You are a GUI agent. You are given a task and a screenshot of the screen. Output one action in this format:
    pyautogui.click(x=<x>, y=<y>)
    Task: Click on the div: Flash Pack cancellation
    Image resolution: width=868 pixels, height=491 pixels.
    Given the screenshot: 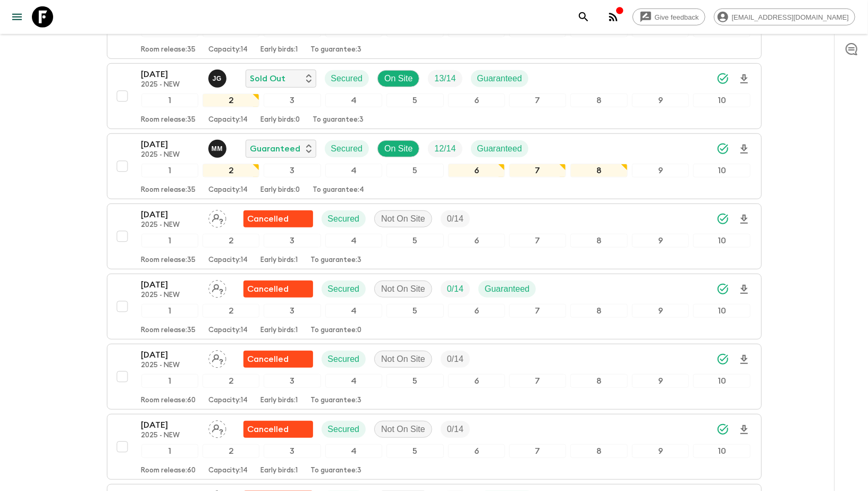 What is the action you would take?
    pyautogui.click(x=278, y=219)
    